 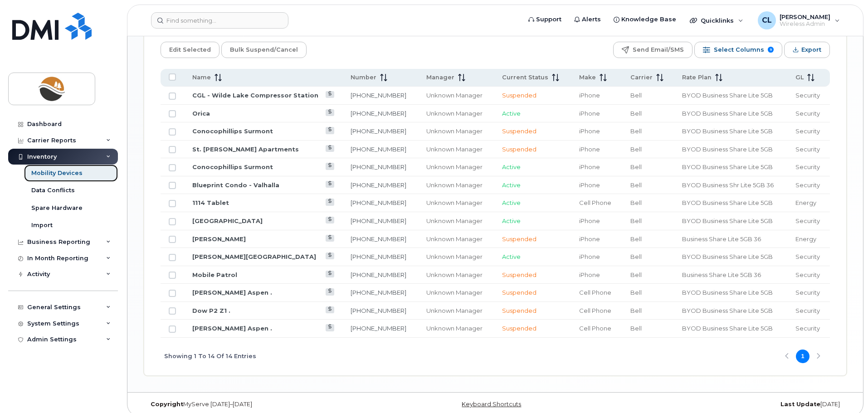 I want to click on span: Rate Plan, so click(x=697, y=77).